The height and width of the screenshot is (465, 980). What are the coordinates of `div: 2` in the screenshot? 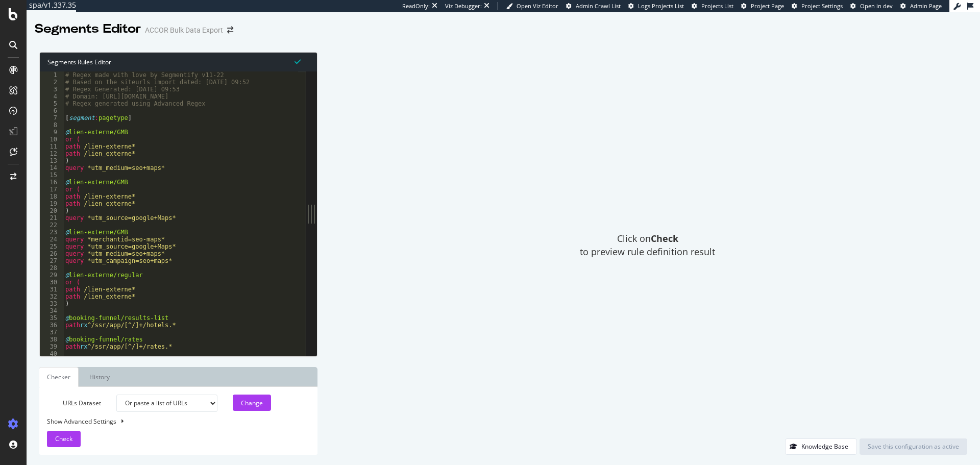 It's located at (51, 82).